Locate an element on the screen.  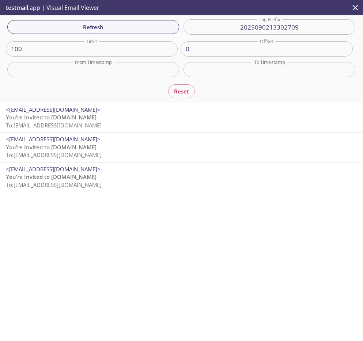
span: testmail is located at coordinates (17, 8).